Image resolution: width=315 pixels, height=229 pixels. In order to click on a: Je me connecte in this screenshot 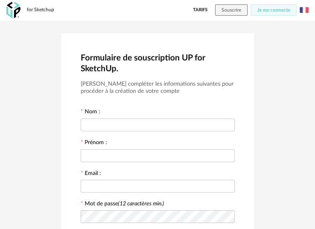, I will do `click(273, 10)`.